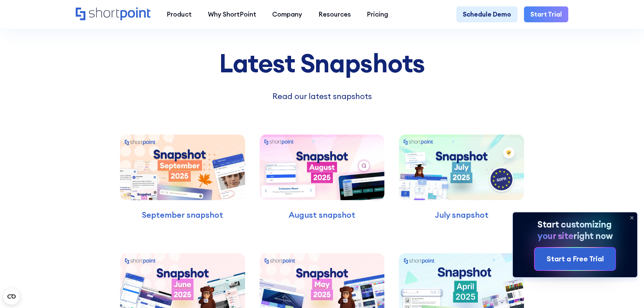 This screenshot has width=644, height=308. I want to click on a: Start a Free Trial, so click(575, 259).